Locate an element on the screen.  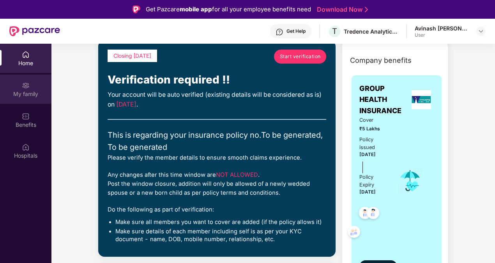
span: NOT ALLOWED is located at coordinates (237, 175).